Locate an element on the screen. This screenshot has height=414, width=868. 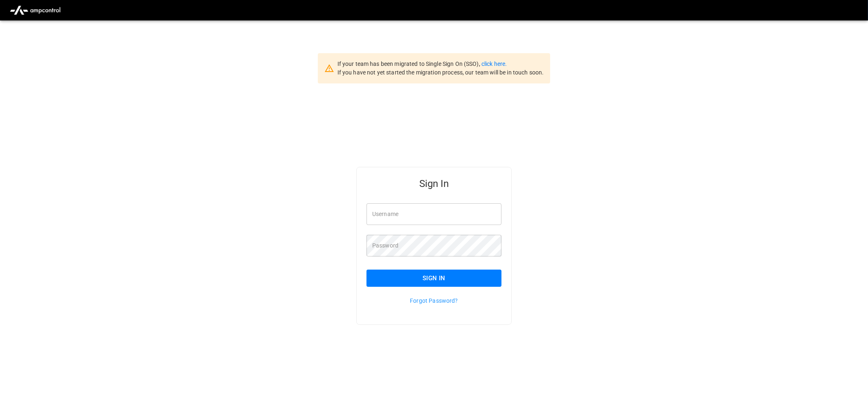
span: If your team has been migrated to Single Sign On (SSO), is located at coordinates (410, 64).